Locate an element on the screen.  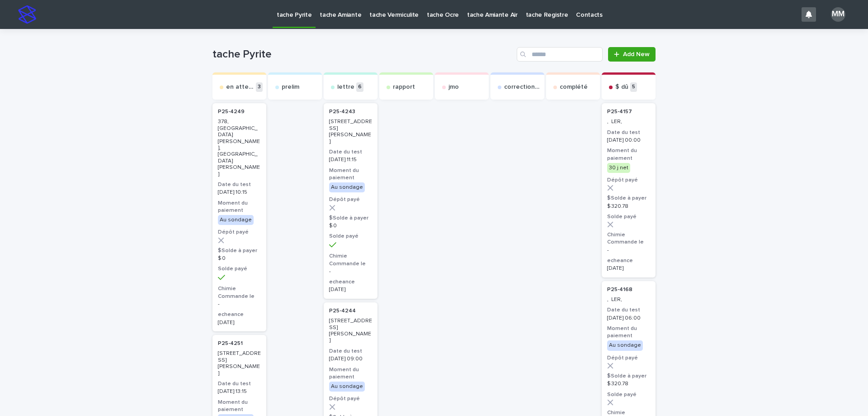
p: P25-4251 is located at coordinates (230, 343).